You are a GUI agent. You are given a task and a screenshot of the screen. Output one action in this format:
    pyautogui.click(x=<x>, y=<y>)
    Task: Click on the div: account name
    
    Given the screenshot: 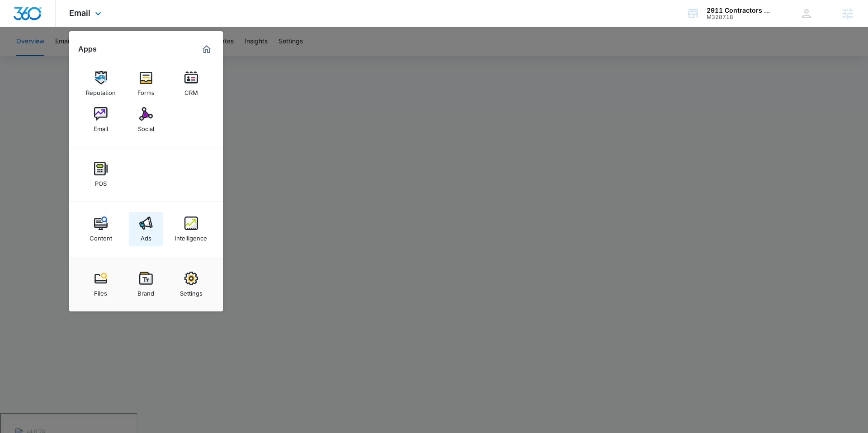 What is the action you would take?
    pyautogui.click(x=739, y=11)
    